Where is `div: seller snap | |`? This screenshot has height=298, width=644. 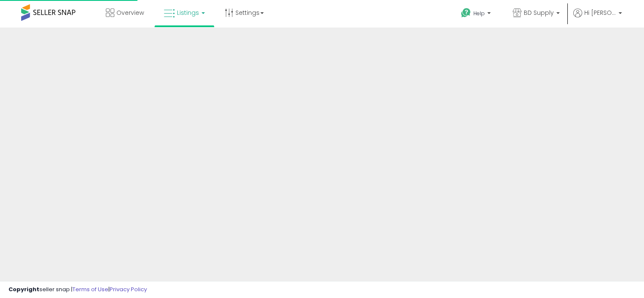 div: seller snap | | is located at coordinates (78, 289).